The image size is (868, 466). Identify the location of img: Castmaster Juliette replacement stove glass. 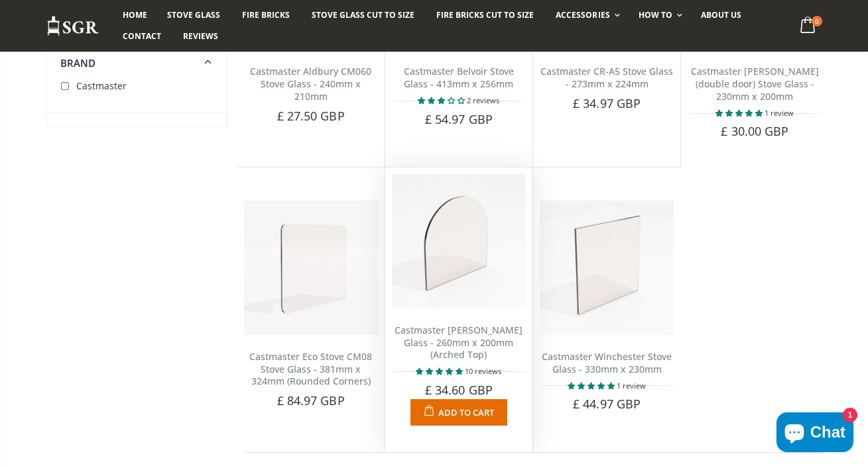
(459, 241).